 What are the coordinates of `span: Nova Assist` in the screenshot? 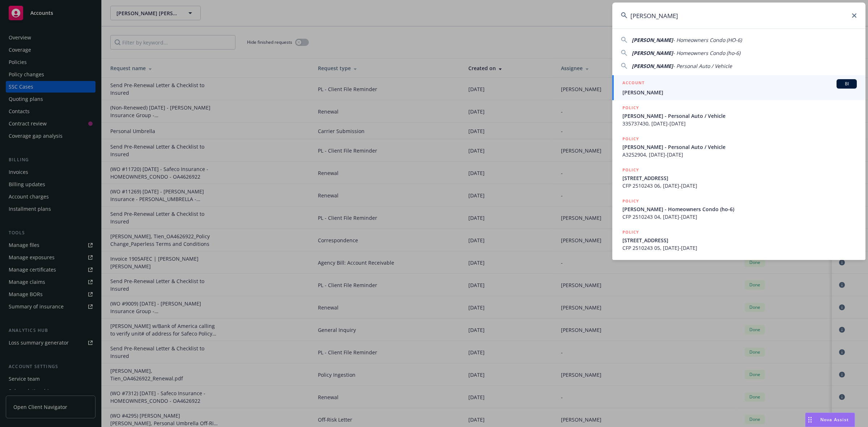 It's located at (835, 419).